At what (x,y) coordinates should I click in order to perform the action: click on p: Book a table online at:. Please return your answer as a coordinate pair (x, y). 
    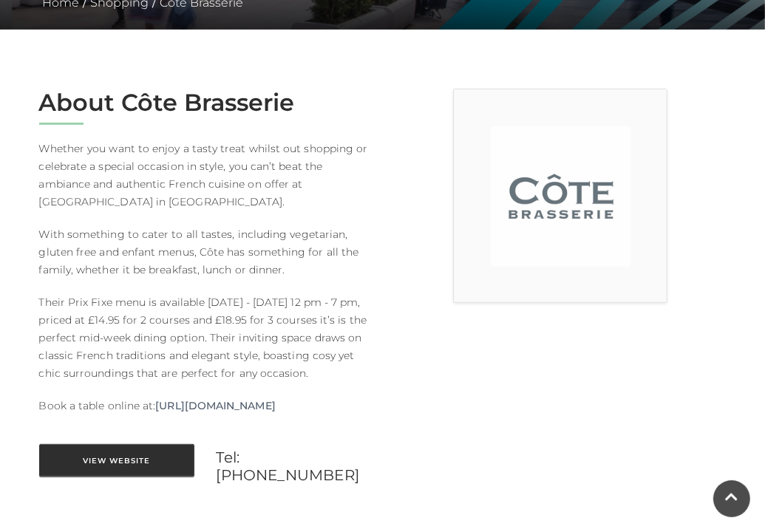
    Looking at the image, I should click on (205, 405).